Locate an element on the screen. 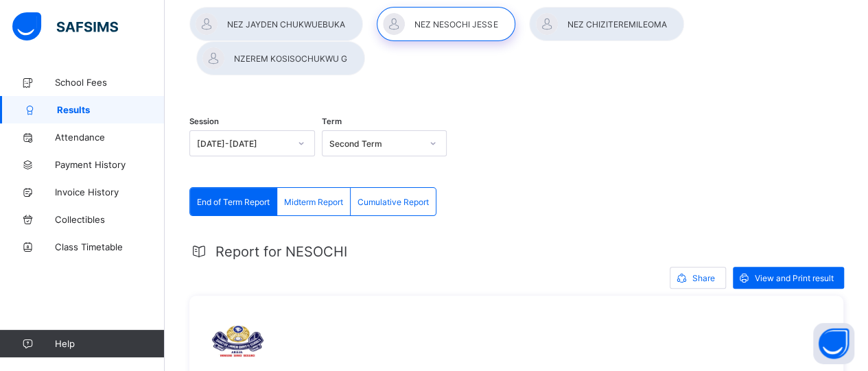  div: Second Term is located at coordinates (375, 144).